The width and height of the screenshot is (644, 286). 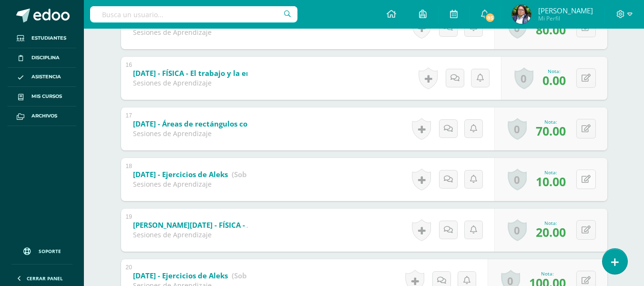 What do you see at coordinates (551, 232) in the screenshot?
I see `span: 20.00` at bounding box center [551, 232].